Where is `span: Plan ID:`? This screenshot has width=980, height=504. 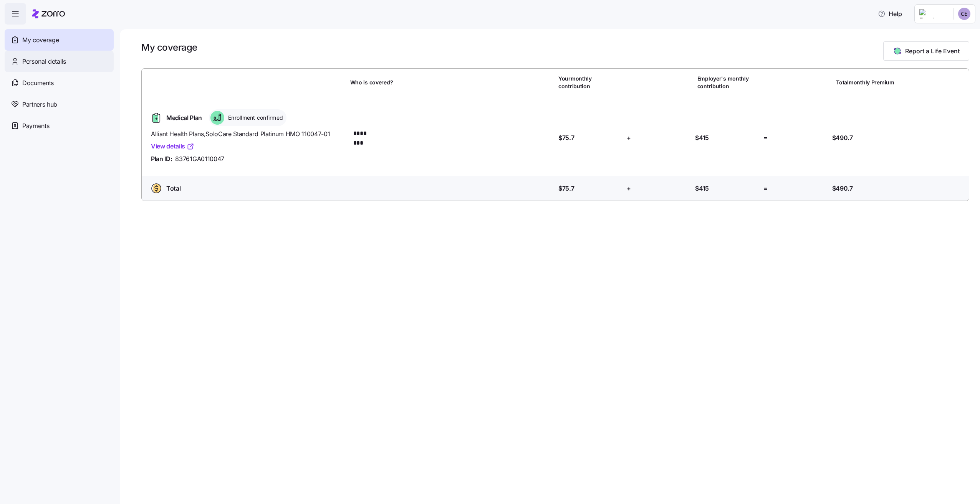 span: Plan ID: is located at coordinates (161, 159).